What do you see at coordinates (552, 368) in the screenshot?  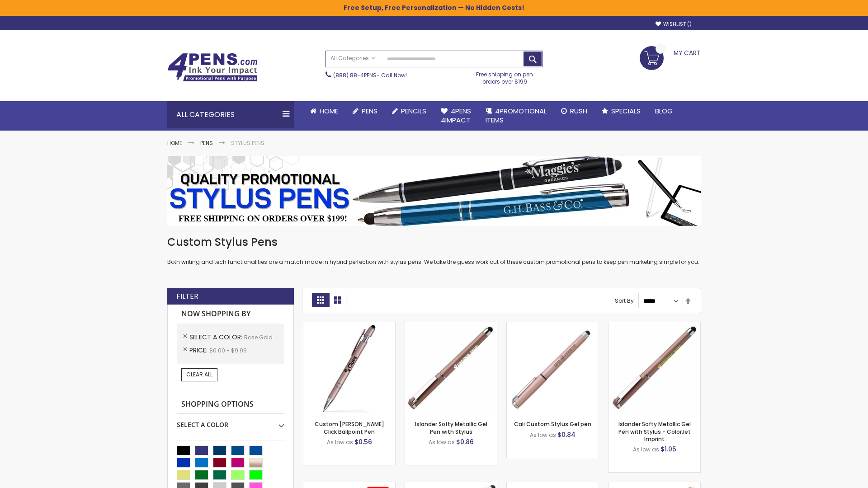 I see `img: Cali Custom Stylus Gel pen-Rose Gold` at bounding box center [552, 368].